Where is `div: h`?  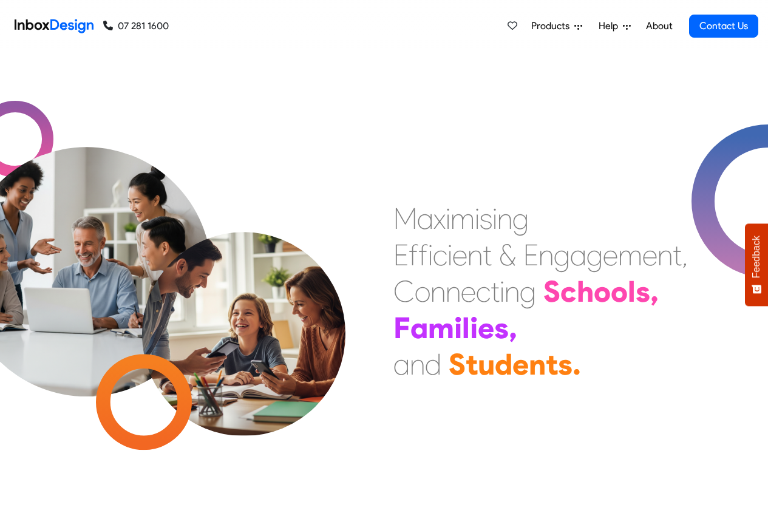 div: h is located at coordinates (585, 291).